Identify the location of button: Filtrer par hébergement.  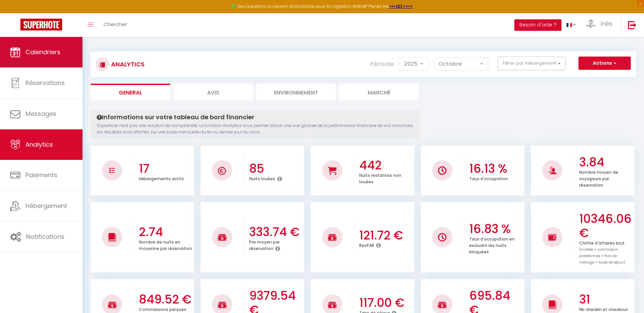
(531, 63).